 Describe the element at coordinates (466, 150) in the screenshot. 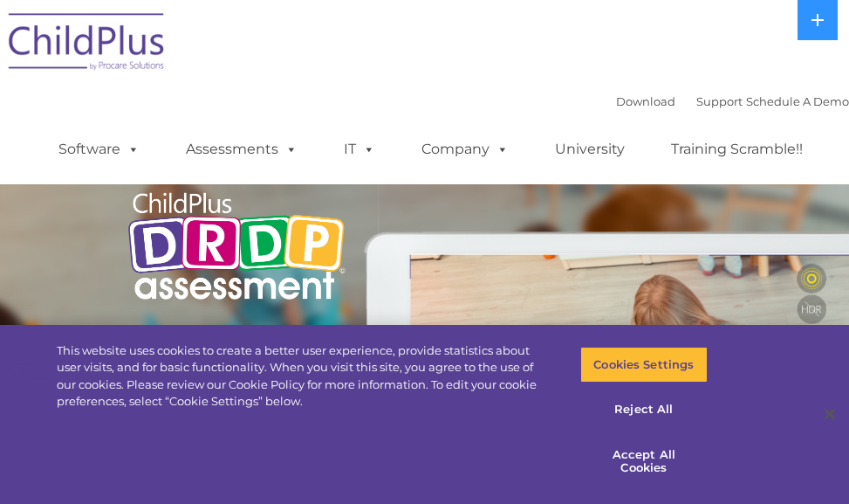

I see `a: Company` at that location.